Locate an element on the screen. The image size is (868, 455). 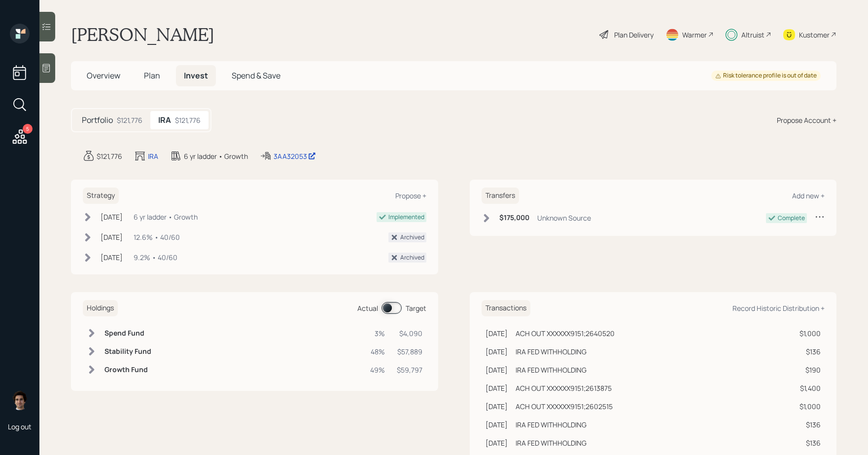
div: Implemented is located at coordinates (406, 217).